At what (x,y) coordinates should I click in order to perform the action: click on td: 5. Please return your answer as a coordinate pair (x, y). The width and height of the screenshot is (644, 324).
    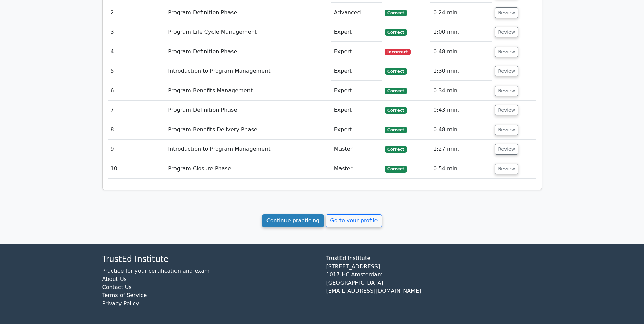
    Looking at the image, I should click on (137, 71).